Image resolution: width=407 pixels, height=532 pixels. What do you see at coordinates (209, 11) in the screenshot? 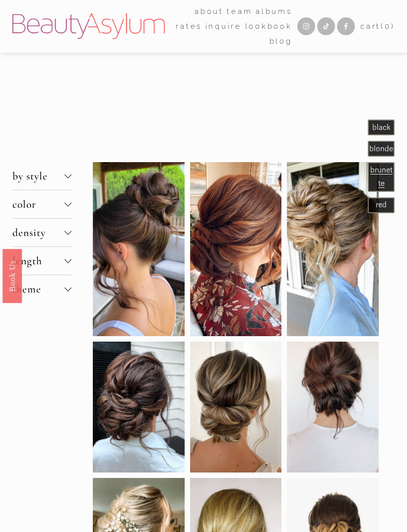
I see `span: about` at bounding box center [209, 11].